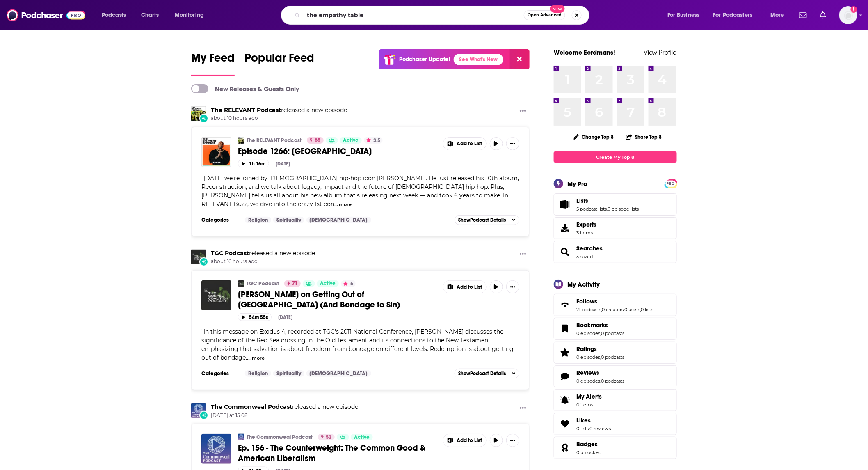 The height and width of the screenshot is (470, 868). I want to click on span: Ep. 156 - The Counterweight: The Common Good & American Liberalism, so click(332, 453).